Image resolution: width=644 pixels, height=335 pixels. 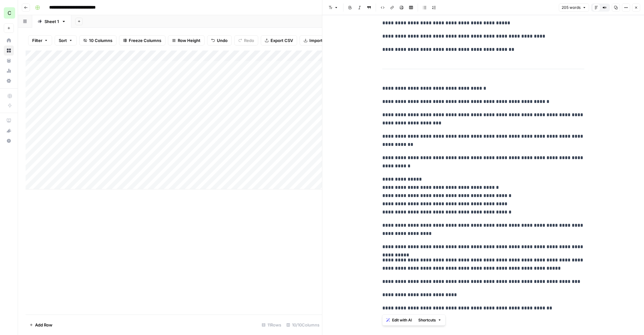 I want to click on a: Settings, so click(x=9, y=81).